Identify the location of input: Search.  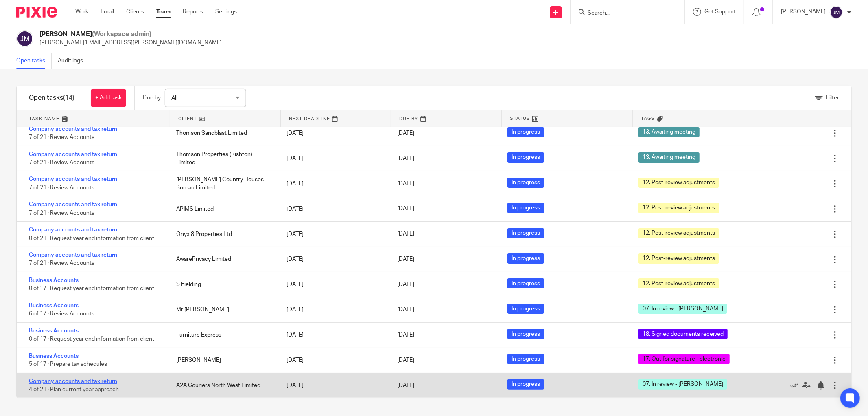
(624, 14).